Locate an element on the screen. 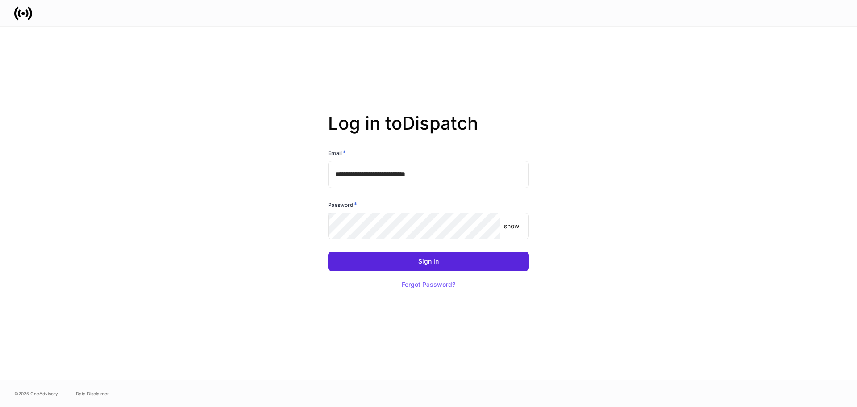  button: Sign In is located at coordinates (429, 261).